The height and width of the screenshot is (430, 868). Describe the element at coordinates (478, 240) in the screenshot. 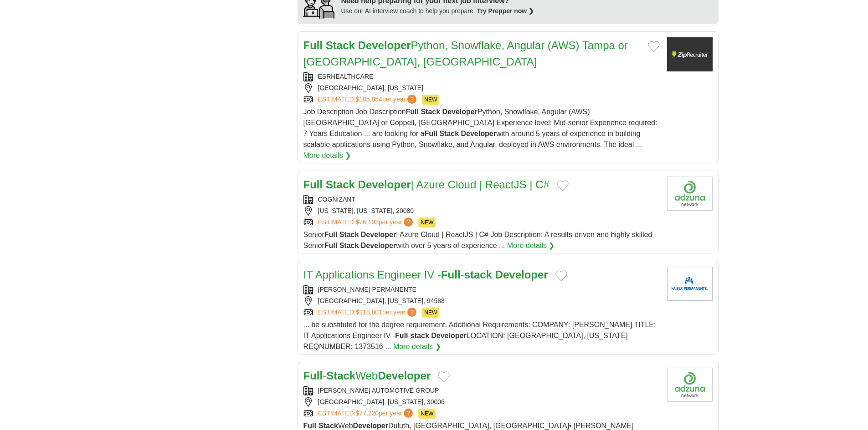

I see `span: Senior | Azure Cloud | ReactJS | C# Job Description: A results-driven and highly skilled Senior w...` at that location.